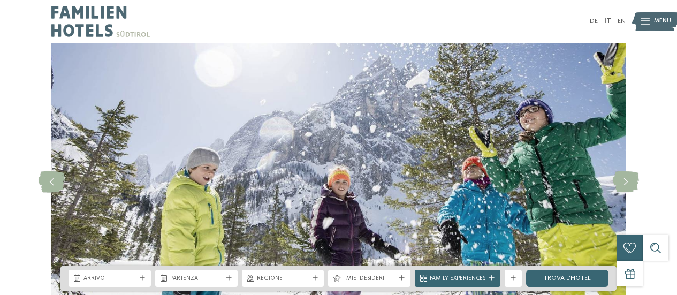 The height and width of the screenshot is (295, 677). I want to click on span: I miei desideri, so click(369, 279).